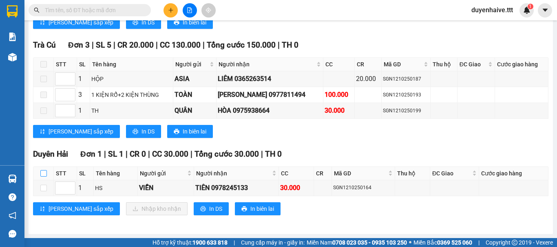  What do you see at coordinates (192, 64) in the screenshot?
I see `span: Người gửi` at bounding box center [192, 64].